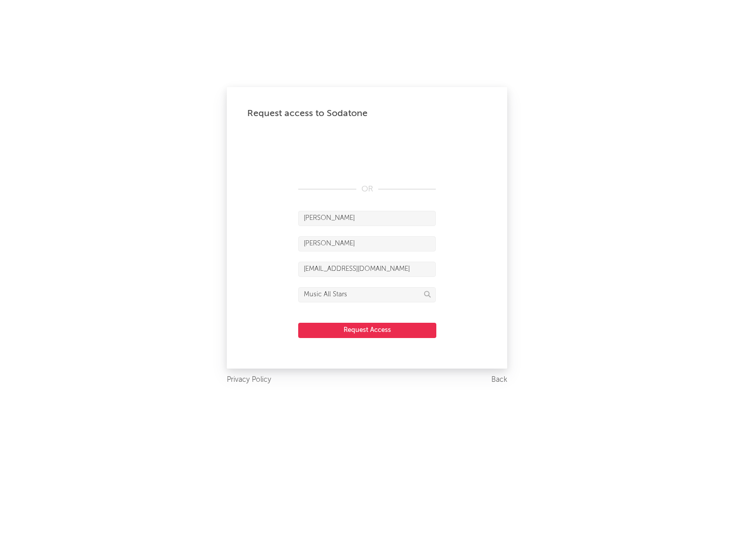 The height and width of the screenshot is (560, 734). I want to click on input: Division, so click(367, 295).